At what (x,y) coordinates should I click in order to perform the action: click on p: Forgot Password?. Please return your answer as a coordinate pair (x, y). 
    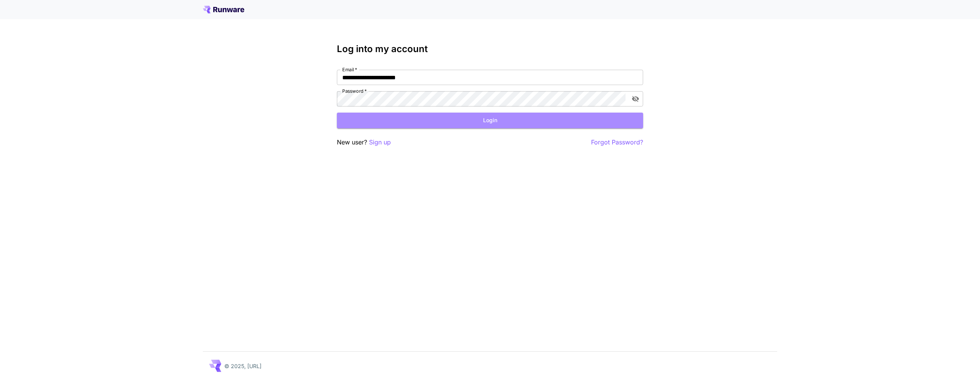
    Looking at the image, I should click on (617, 142).